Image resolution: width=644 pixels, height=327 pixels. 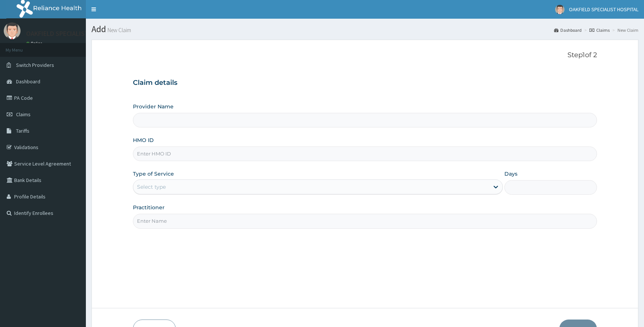 I want to click on div: Select type, so click(x=151, y=187).